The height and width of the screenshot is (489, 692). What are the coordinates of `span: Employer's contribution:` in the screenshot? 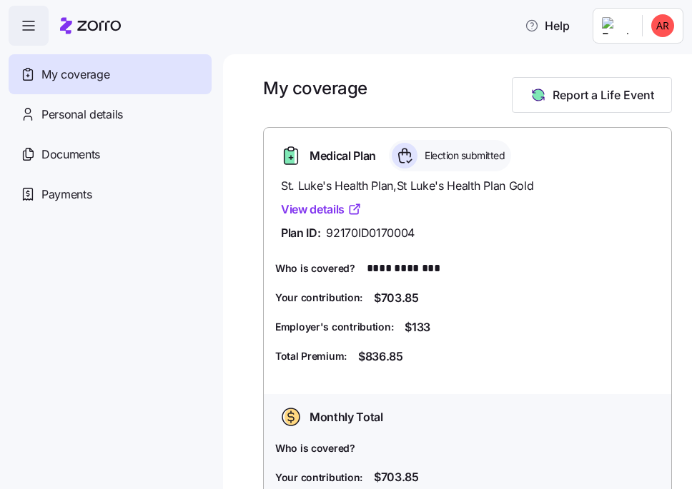 It's located at (334, 327).